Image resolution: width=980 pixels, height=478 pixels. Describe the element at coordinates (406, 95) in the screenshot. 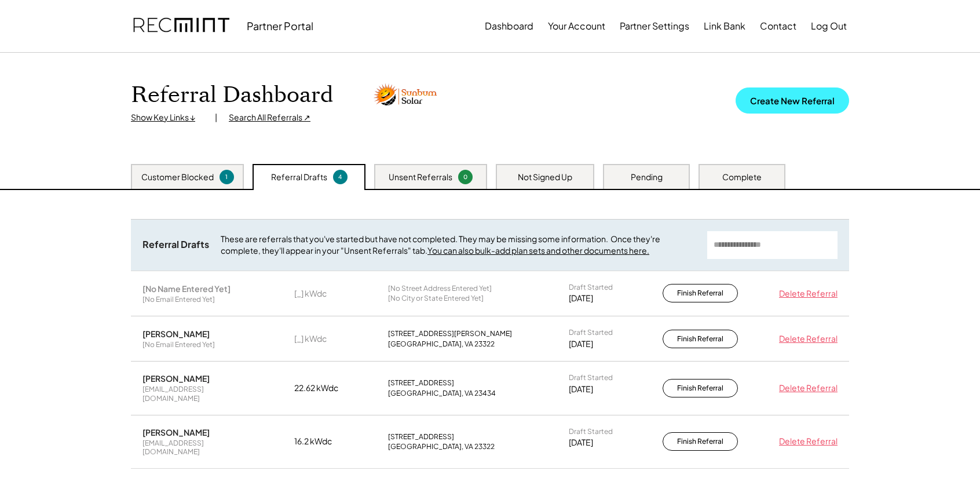

I see `img: sunbum-solor-logo-q6xwiopg55an2nc2f1h4trxt41urt7as6c38a1n5ko.png` at that location.